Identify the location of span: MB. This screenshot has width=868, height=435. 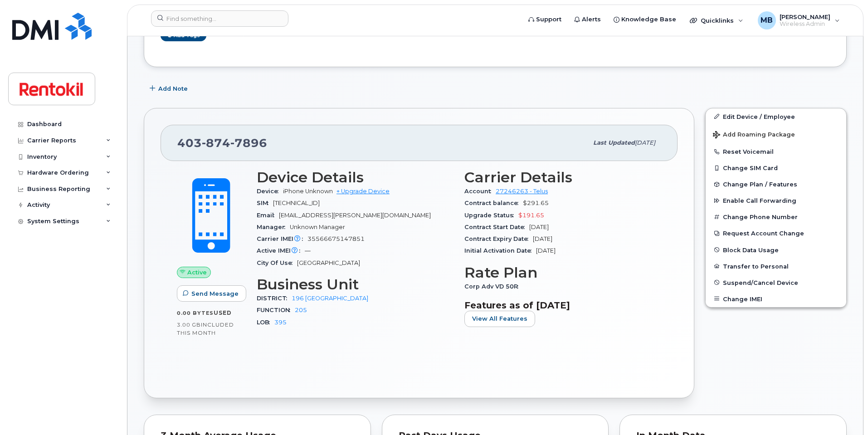
(766, 20).